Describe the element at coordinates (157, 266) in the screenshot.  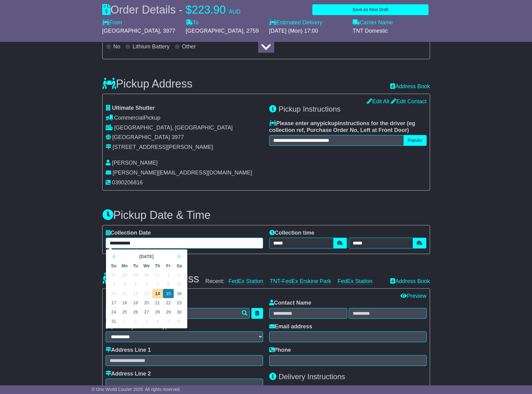
I see `th: Th` at that location.